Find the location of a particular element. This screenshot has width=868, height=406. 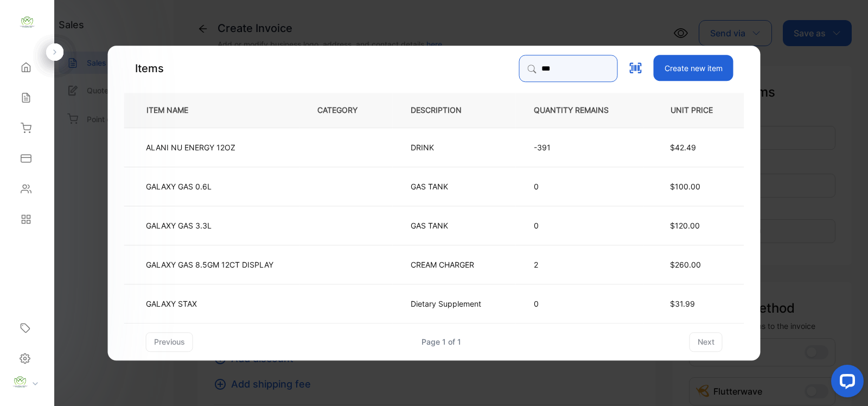

span: $120.00 is located at coordinates (684, 225).